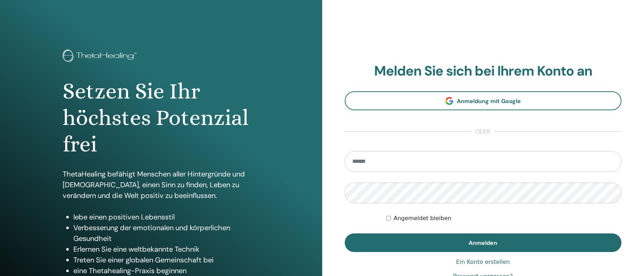 The height and width of the screenshot is (276, 644). Describe the element at coordinates (484, 71) in the screenshot. I see `h2: Melden Sie sich bei Ihrem Konto an` at that location.